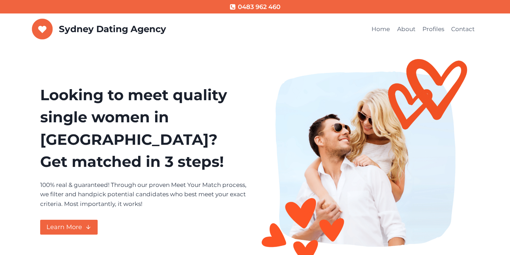 This screenshot has height=255, width=510. Describe the element at coordinates (406, 29) in the screenshot. I see `a: About` at that location.